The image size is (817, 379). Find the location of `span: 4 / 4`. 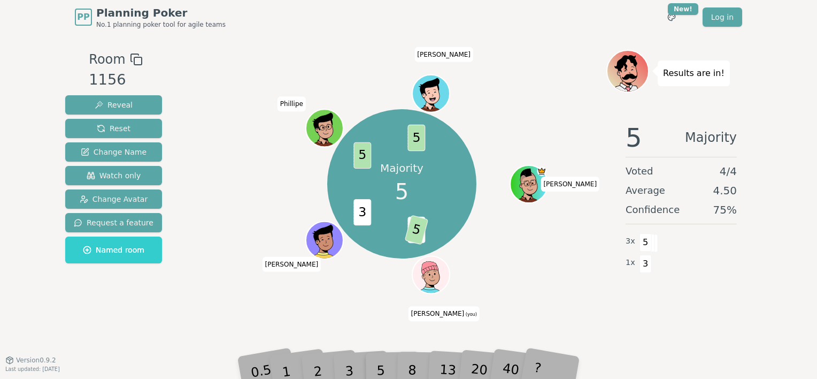

span: 4 / 4 is located at coordinates (728, 171).